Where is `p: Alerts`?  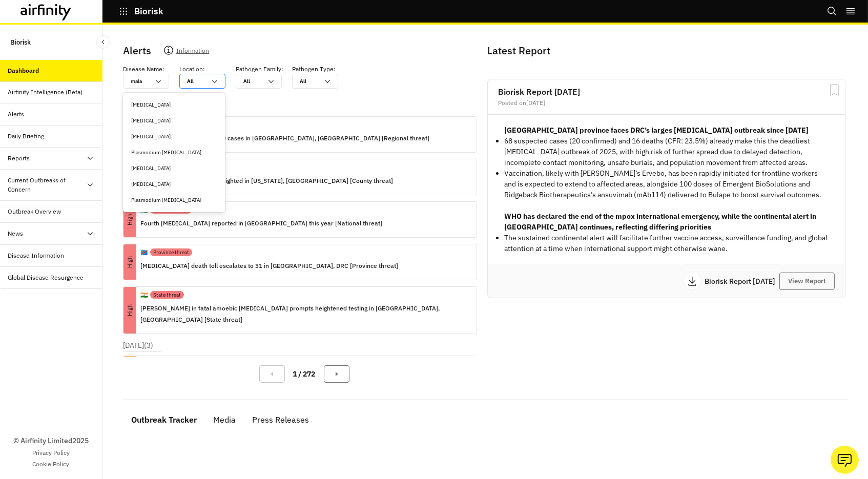
p: Alerts is located at coordinates (137, 50).